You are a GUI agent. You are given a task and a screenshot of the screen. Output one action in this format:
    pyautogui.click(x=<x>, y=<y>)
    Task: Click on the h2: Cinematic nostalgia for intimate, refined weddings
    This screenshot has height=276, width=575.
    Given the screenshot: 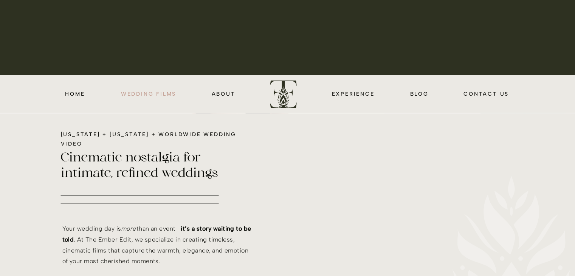 What is the action you would take?
    pyautogui.click(x=156, y=167)
    